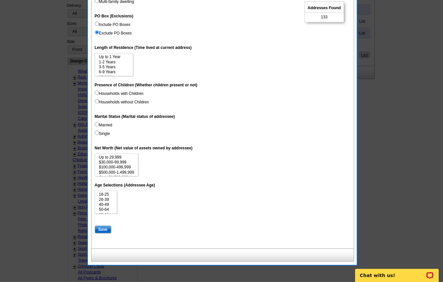 The height and width of the screenshot is (282, 443). Describe the element at coordinates (324, 8) in the screenshot. I see `span: Addresses Found` at that location.